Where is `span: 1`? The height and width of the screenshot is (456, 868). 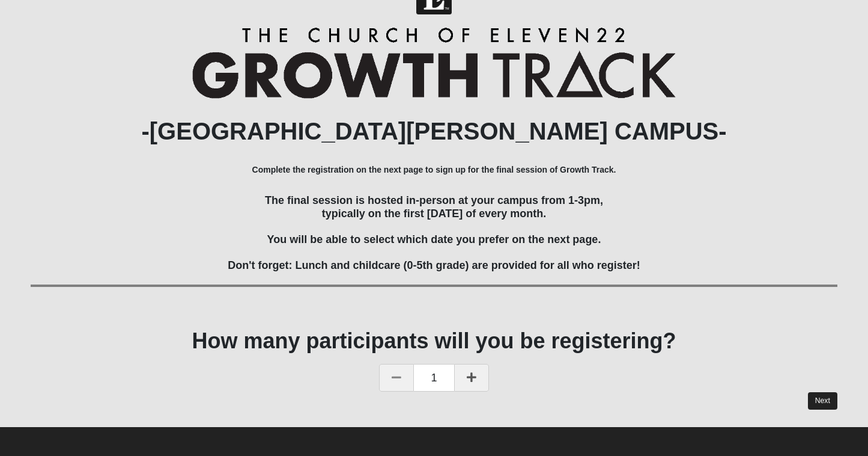 span: 1 is located at coordinates (434, 377).